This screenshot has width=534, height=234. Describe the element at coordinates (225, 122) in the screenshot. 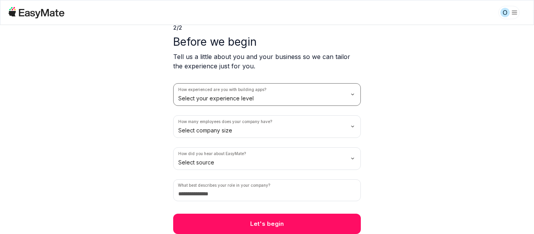

I see `label: How many employees does your company have?` at that location.